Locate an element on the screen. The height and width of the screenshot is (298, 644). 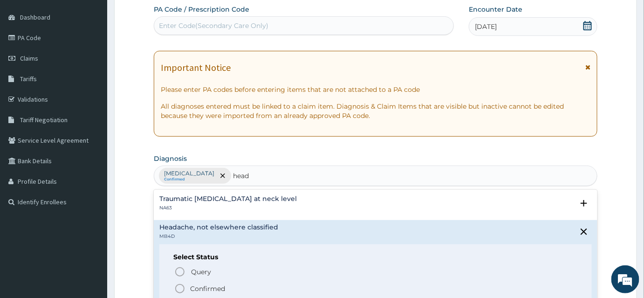
h1: Important Notice is located at coordinates (196, 67).